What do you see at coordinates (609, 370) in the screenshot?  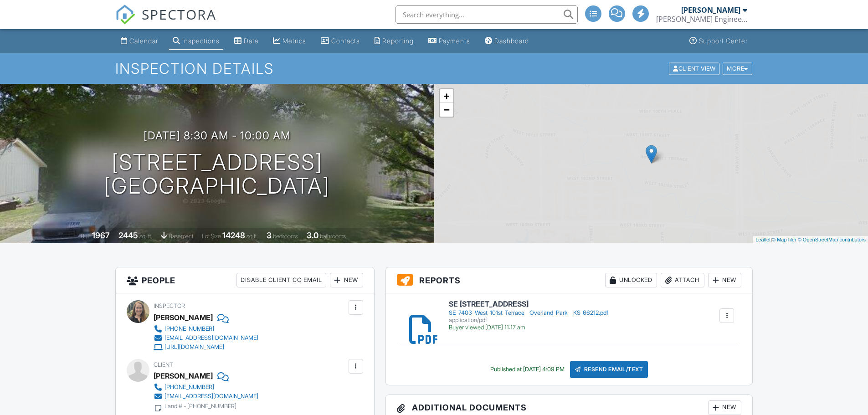 I see `div: Resend Email/Text` at bounding box center [609, 370].